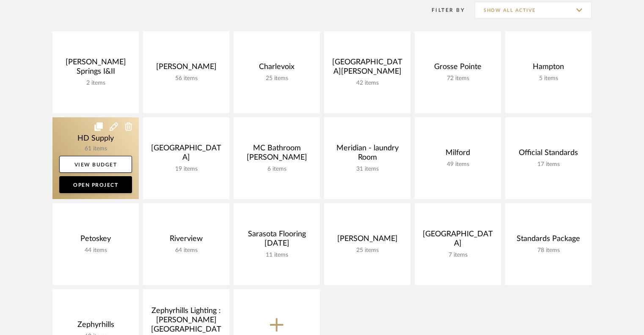  Describe the element at coordinates (186, 250) in the screenshot. I see `div: 64 items` at that location.